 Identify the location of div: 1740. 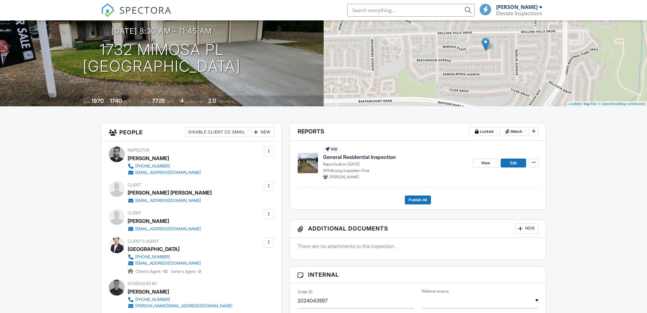
(116, 101).